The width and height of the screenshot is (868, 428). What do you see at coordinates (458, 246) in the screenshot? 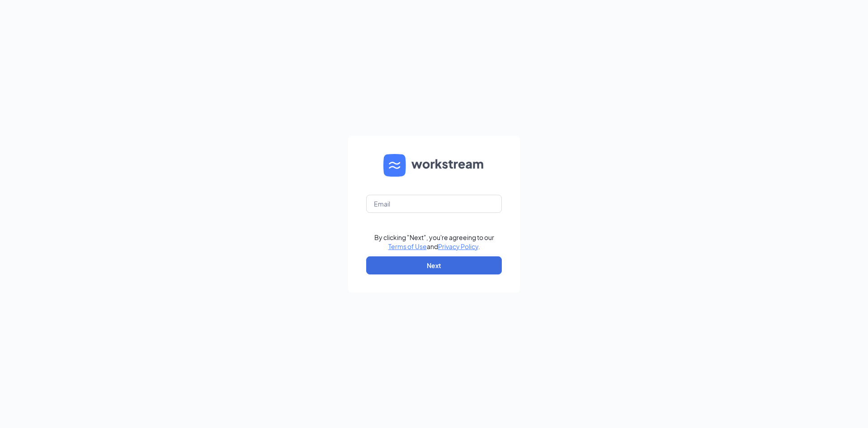
I see `a: Privacy Policy` at bounding box center [458, 246].